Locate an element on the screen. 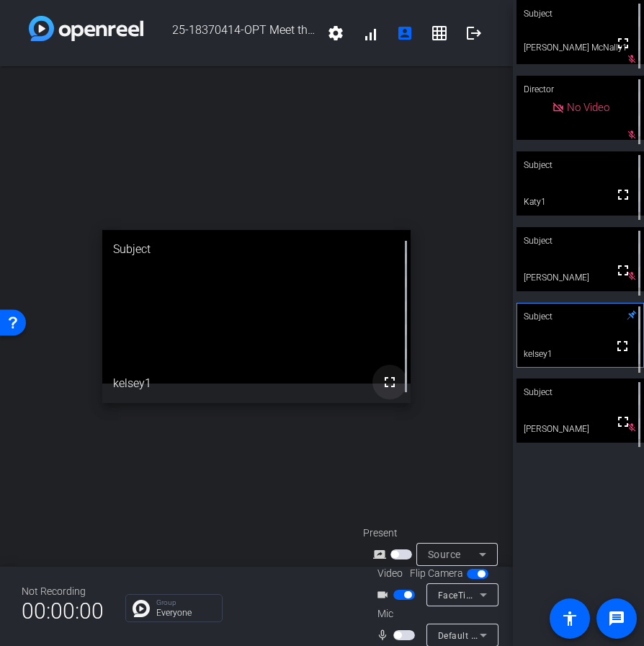 This screenshot has height=646, width=644. span: Default - MacBook Pro Microphone (Built-in) is located at coordinates (531, 635).